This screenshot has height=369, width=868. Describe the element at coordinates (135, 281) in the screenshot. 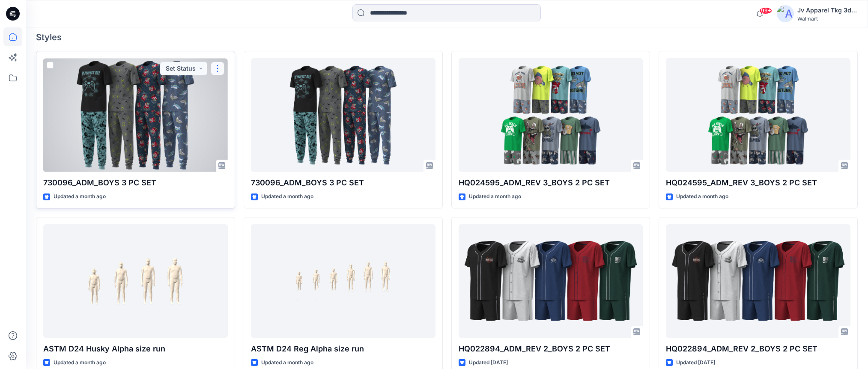

I see `a: ASTM D24 Husky Alpha size run` at that location.